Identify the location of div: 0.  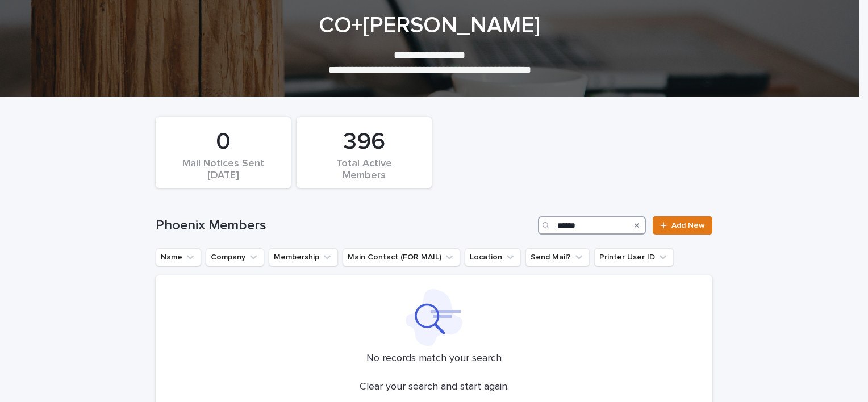
(223, 142).